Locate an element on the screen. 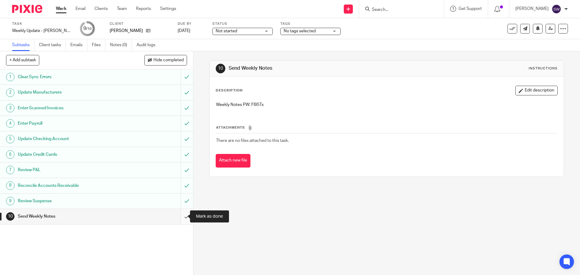  button: Hide completed is located at coordinates (165, 60).